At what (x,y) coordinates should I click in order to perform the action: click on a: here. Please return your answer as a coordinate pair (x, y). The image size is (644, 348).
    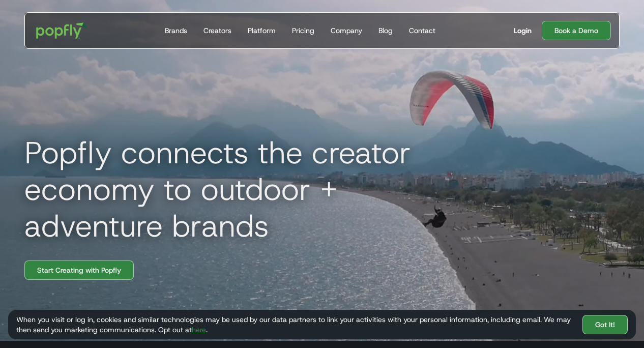
    Looking at the image, I should click on (199, 330).